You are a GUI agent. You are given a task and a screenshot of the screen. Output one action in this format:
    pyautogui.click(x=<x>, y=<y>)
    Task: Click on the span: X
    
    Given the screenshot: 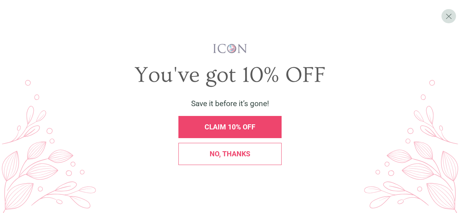 What is the action you would take?
    pyautogui.click(x=448, y=16)
    